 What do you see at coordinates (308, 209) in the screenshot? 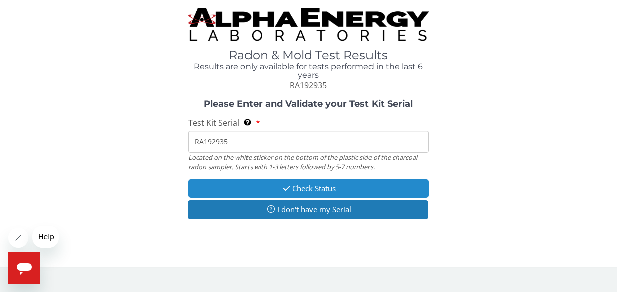
I see `button: I don't have my Serial` at bounding box center [308, 209].